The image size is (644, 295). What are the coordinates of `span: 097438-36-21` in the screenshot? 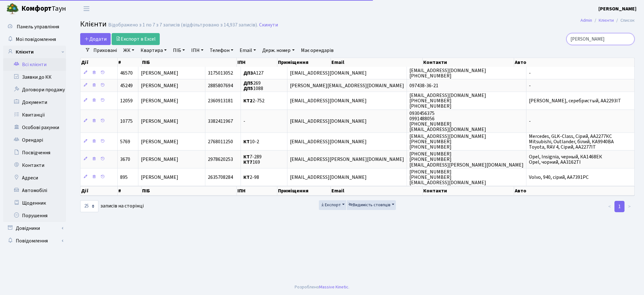 It's located at (424, 86).